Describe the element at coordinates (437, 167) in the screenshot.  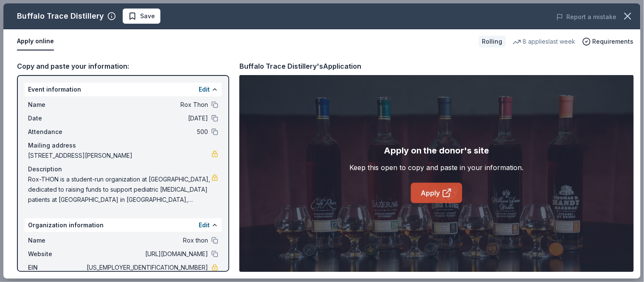
I see `div: Keep this open to copy and paste in your information.` at that location.